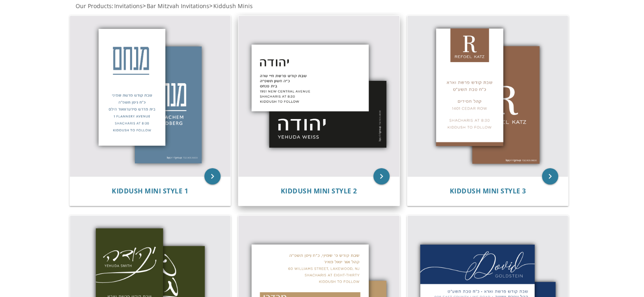 The height and width of the screenshot is (297, 644). Describe the element at coordinates (319, 191) in the screenshot. I see `span: Kiddush Mini Style 2` at that location.